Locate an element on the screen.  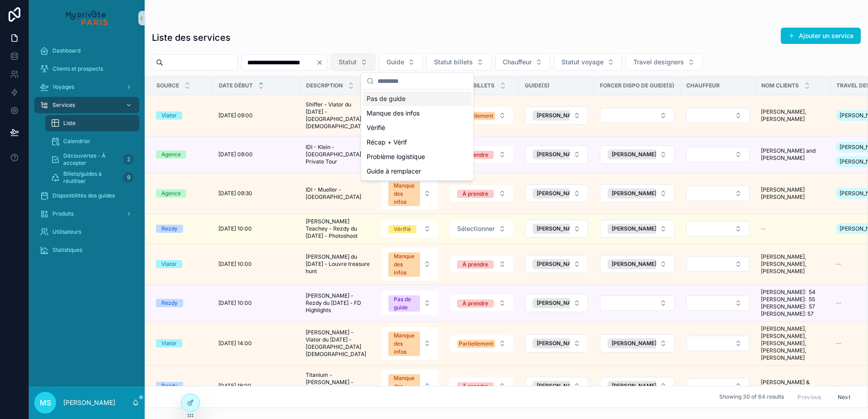
span: Billets/guides à réutiliser is located at coordinates (91, 178).